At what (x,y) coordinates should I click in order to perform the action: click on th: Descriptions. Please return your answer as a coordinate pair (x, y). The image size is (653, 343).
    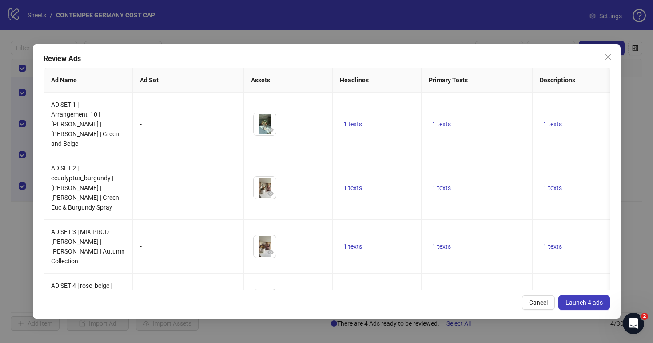
    Looking at the image, I should click on (588, 80).